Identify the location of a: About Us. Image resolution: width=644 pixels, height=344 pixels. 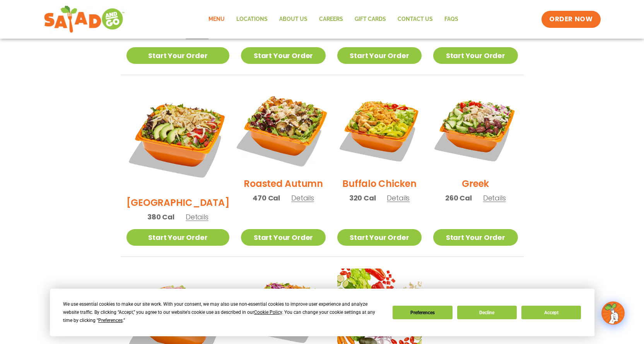
(293, 19).